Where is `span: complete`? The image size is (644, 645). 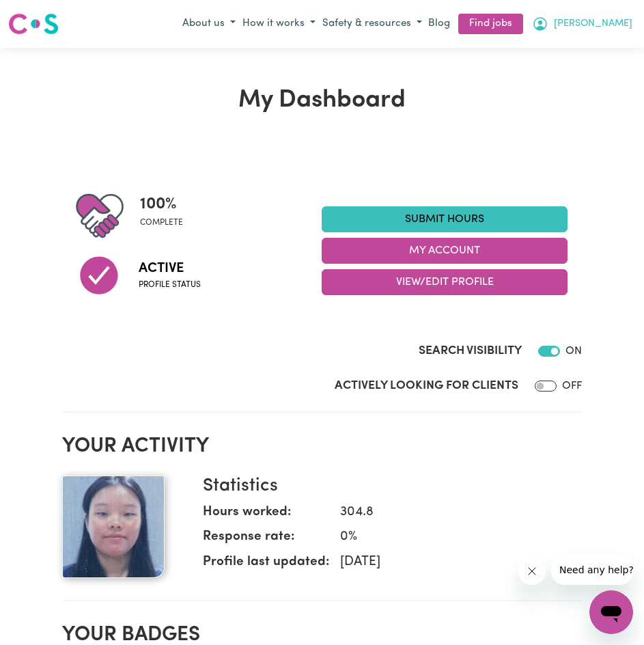
span: complete is located at coordinates (162, 222).